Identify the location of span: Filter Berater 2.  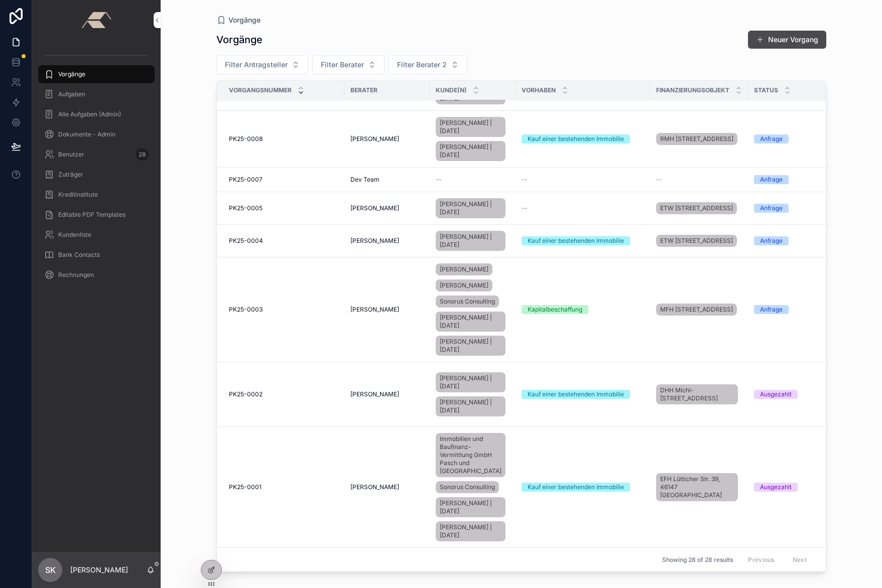
(422, 64).